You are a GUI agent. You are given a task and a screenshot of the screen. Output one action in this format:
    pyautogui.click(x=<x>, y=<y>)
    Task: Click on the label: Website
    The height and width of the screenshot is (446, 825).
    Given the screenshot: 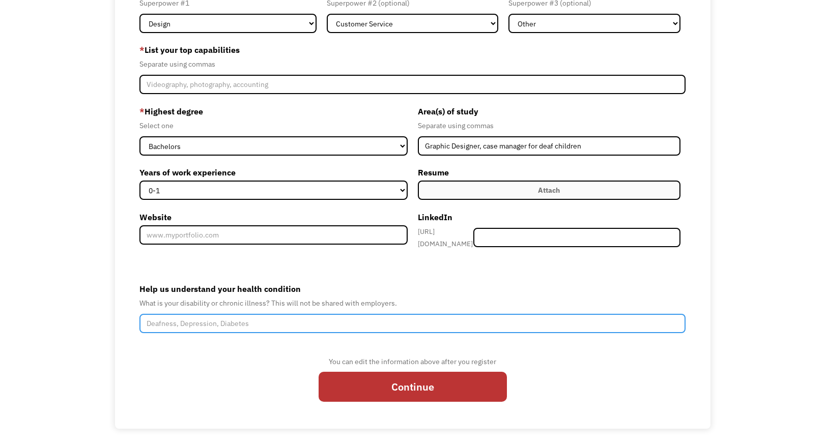 What is the action you would take?
    pyautogui.click(x=273, y=217)
    